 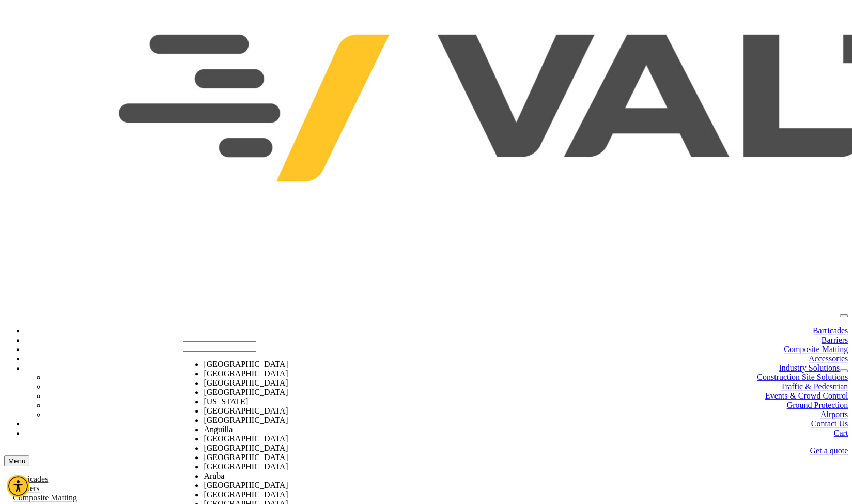 What do you see at coordinates (830, 330) in the screenshot?
I see `a: Barricades` at bounding box center [830, 330].